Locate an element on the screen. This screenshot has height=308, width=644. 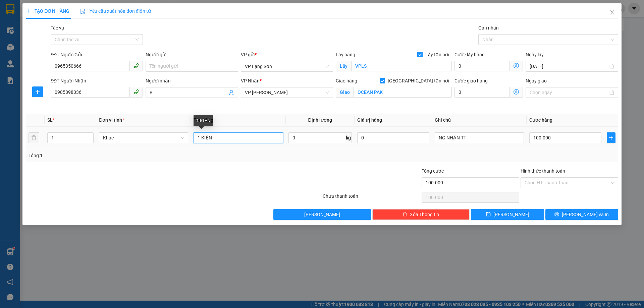
span: Giao is located at coordinates (345, 92).